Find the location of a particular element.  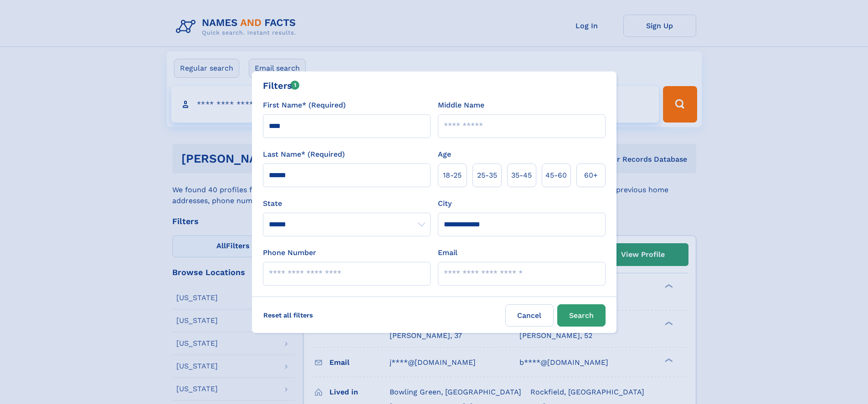

label: State is located at coordinates (347, 203).